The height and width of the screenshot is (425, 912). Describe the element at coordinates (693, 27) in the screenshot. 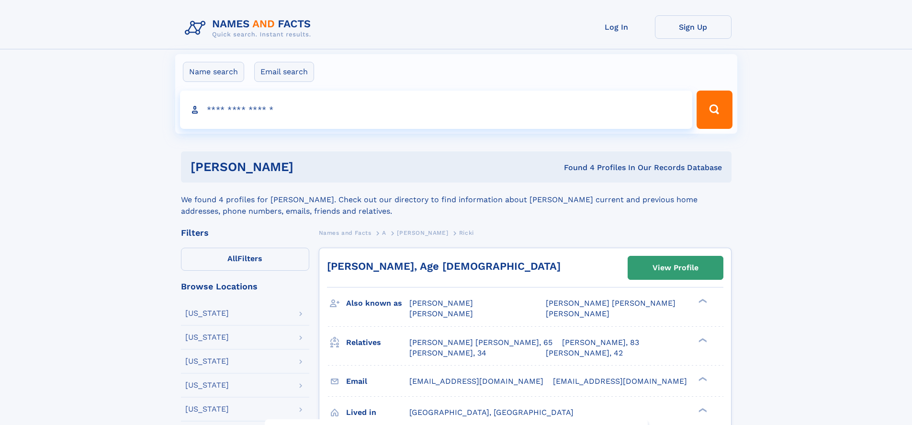

I see `a: Sign Up` at that location.